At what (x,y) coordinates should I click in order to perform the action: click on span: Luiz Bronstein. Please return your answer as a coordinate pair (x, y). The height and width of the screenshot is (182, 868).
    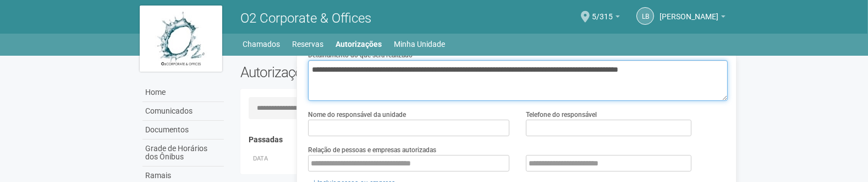
    Looking at the image, I should click on (689, 11).